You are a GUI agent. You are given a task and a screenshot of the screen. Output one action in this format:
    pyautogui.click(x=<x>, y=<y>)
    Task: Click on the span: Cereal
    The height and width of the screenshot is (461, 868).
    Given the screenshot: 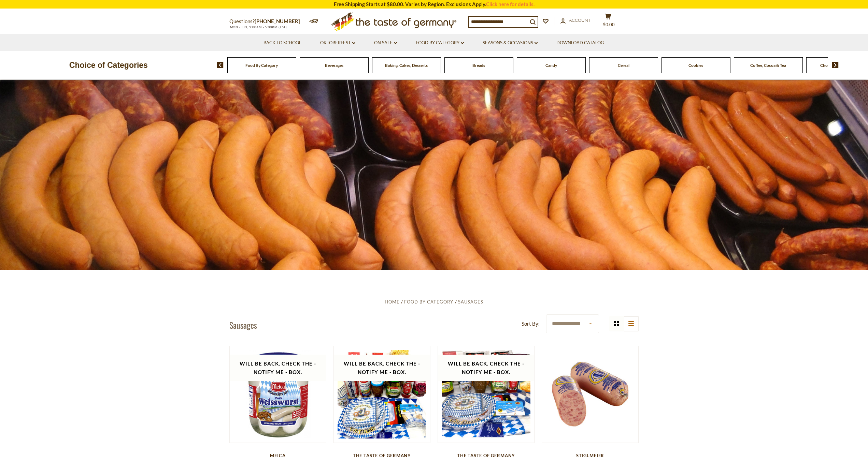 What is the action you would take?
    pyautogui.click(x=623, y=65)
    